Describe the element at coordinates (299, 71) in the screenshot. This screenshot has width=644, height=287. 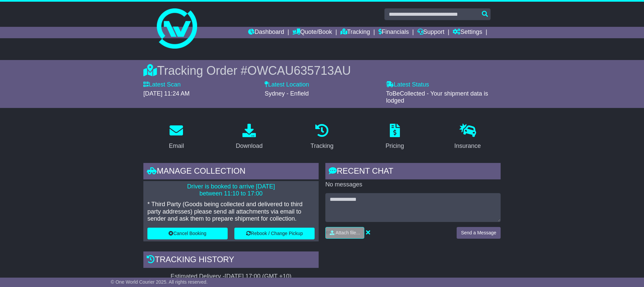
I see `span: OWCAU635713AU` at that location.